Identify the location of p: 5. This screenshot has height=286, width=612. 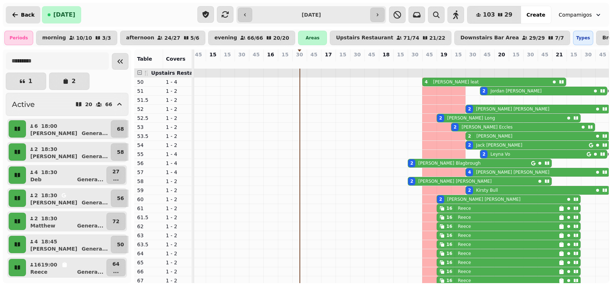
(459, 63).